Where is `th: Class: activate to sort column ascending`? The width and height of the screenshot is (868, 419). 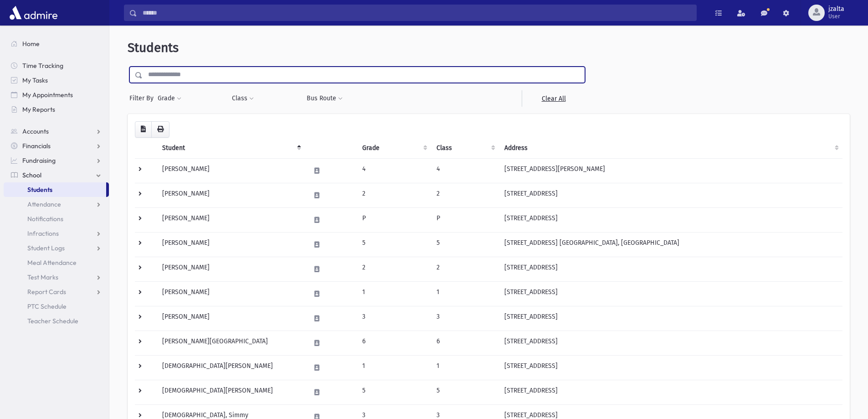
th: Class: activate to sort column ascending is located at coordinates (466, 148).